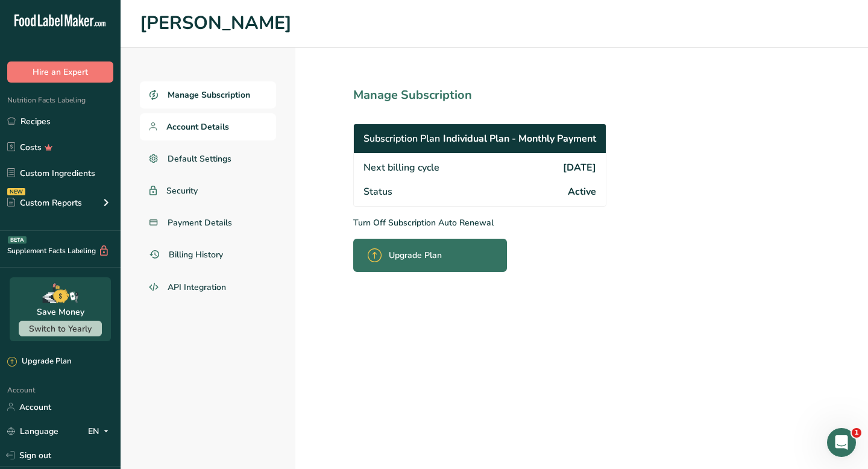 The height and width of the screenshot is (469, 868). I want to click on span: Status, so click(378, 191).